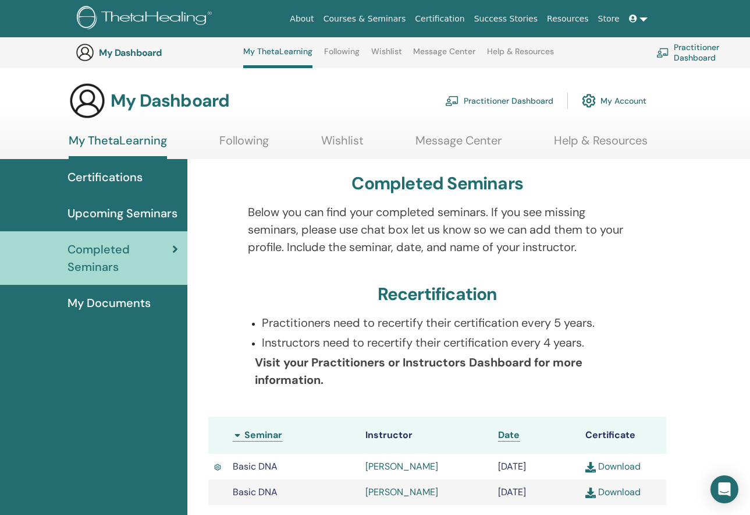 The height and width of the screenshot is (515, 750). I want to click on th: Certificate, so click(624, 435).